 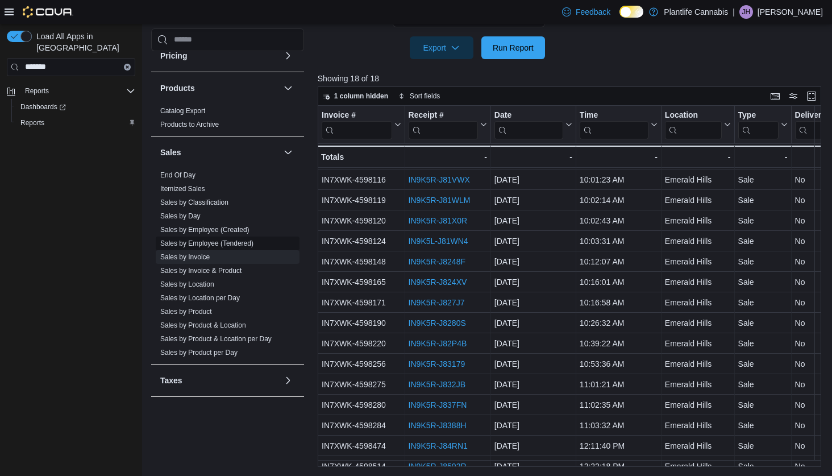 I want to click on span: 1 column hidden, so click(x=361, y=96).